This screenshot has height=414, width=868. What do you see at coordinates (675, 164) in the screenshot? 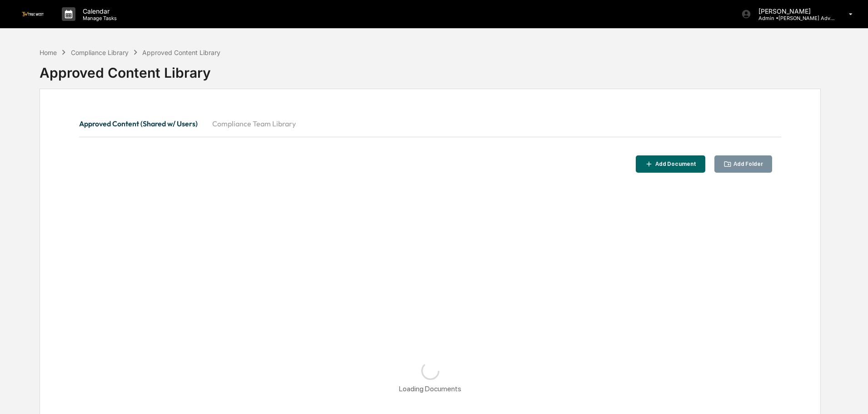
I see `div: Add Document` at bounding box center [675, 164].